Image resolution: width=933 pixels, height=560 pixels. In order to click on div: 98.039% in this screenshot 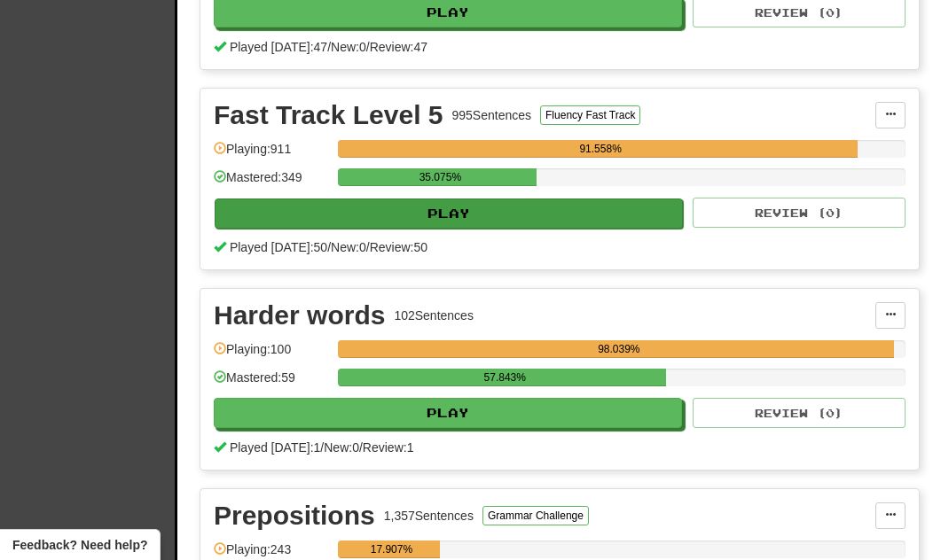, I will do `click(618, 349)`.